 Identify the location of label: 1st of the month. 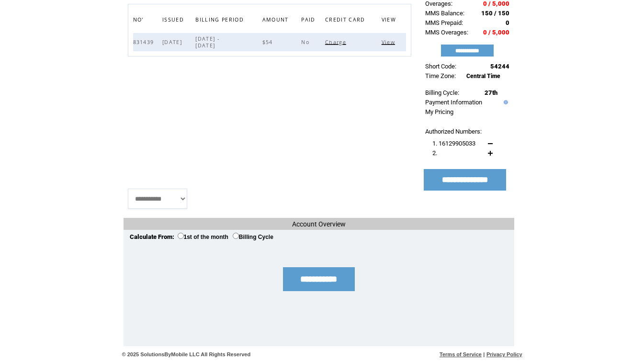
(203, 237).